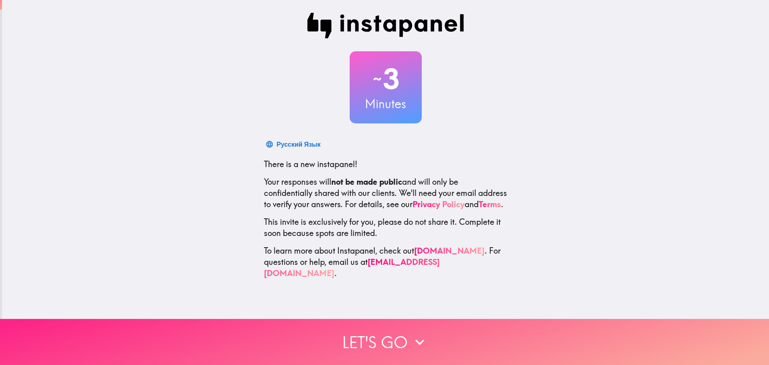 The image size is (769, 365). What do you see at coordinates (386, 262) in the screenshot?
I see `p: To learn more about Instapanel, check out . For questions or help, email us at .` at bounding box center [386, 262].